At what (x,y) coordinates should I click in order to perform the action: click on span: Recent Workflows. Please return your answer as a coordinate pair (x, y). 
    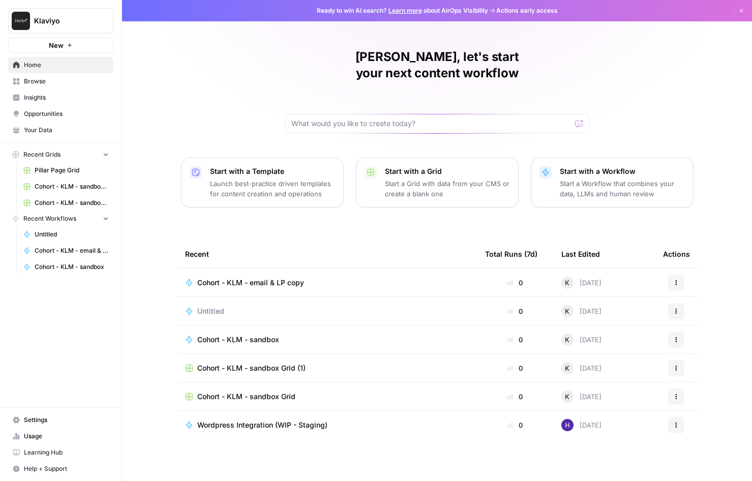
    Looking at the image, I should click on (50, 219).